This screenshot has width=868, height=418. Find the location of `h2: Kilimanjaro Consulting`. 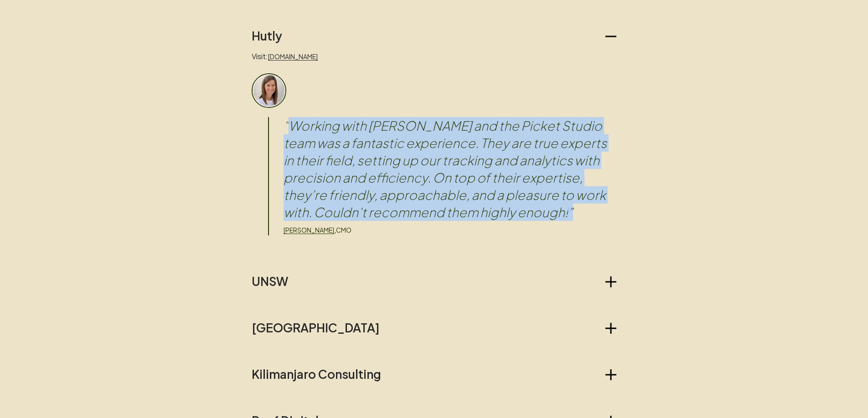

h2: Kilimanjaro Consulting is located at coordinates (316, 374).